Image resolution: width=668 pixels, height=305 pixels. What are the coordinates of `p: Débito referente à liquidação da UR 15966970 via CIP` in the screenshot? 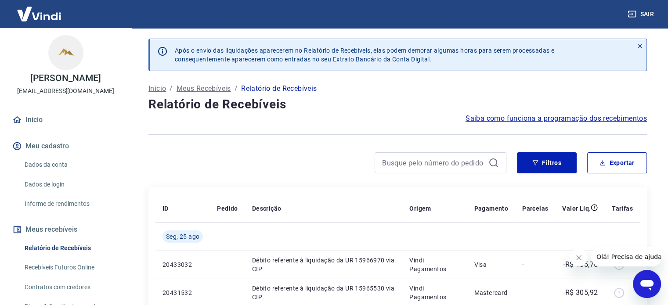 It's located at (324, 265).